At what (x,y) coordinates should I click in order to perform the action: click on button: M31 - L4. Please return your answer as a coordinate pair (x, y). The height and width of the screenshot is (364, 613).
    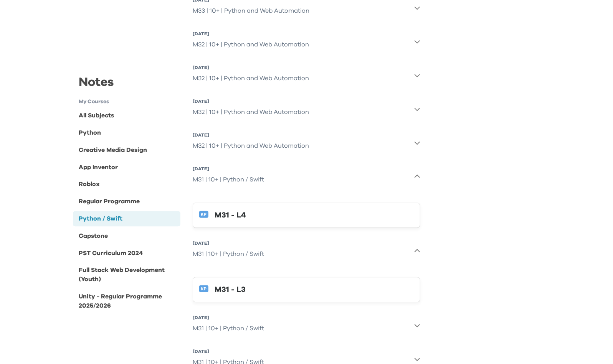
    Looking at the image, I should click on (306, 215).